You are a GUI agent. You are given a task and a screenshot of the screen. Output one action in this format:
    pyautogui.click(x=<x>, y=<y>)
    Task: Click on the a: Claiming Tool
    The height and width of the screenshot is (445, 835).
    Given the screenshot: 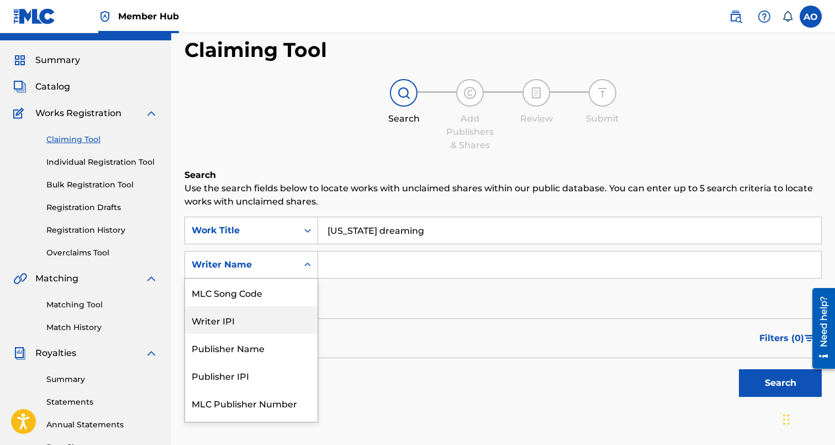 What is the action you would take?
    pyautogui.click(x=102, y=139)
    